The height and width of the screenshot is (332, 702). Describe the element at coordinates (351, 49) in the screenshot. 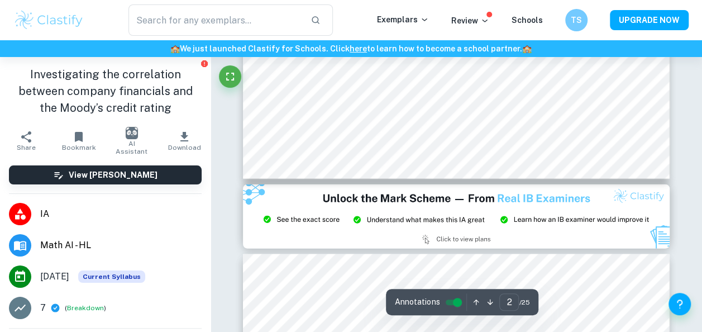

I see `h6: We just launched Clastify for Schools. Click to learn how to become a school partner.` at that location.